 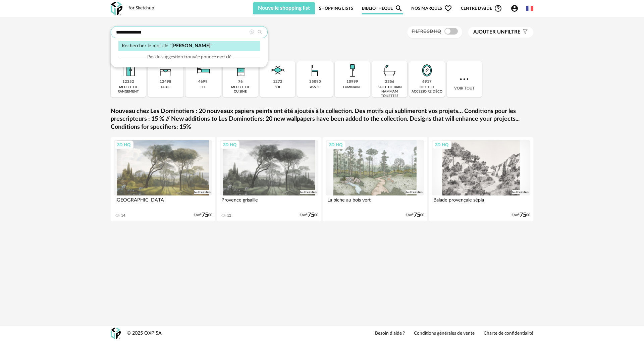 I want to click on img: fr, so click(x=529, y=9).